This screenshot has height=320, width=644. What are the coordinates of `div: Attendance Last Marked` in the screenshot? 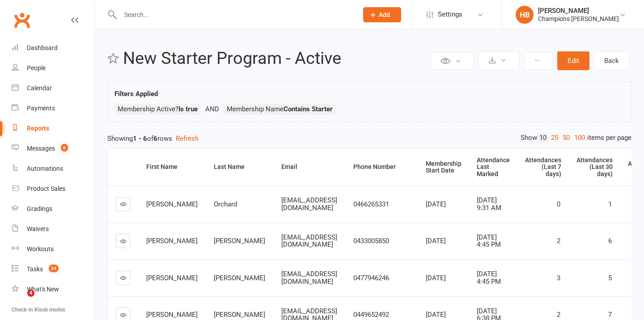 It's located at (493, 167).